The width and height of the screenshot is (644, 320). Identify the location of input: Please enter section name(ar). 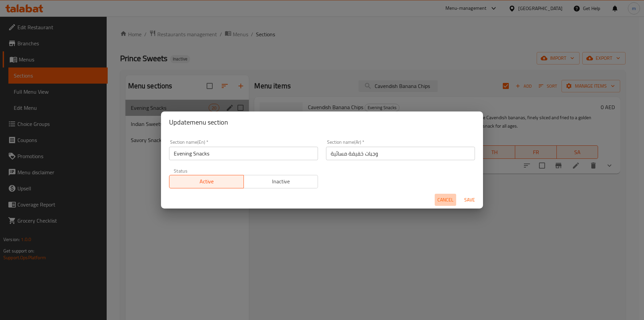
(401, 153).